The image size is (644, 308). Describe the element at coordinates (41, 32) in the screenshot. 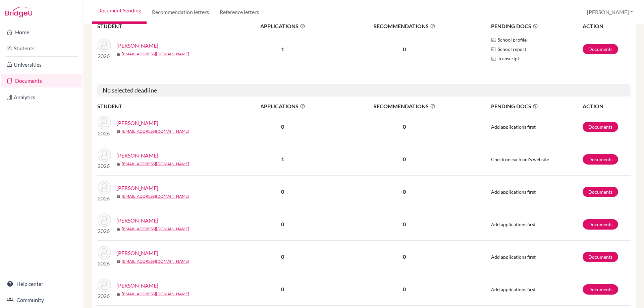

I see `a: Home` at that location.